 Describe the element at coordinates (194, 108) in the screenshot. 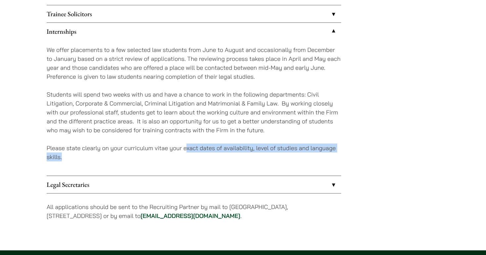

I see `div: Internships` at that location.